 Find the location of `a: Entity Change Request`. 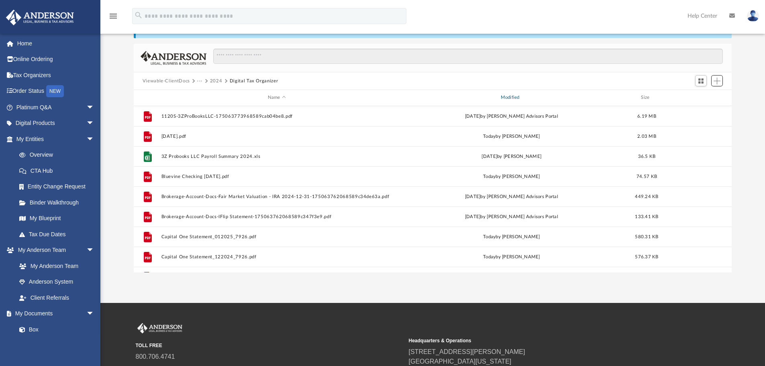

a: Entity Change Request is located at coordinates (59, 187).